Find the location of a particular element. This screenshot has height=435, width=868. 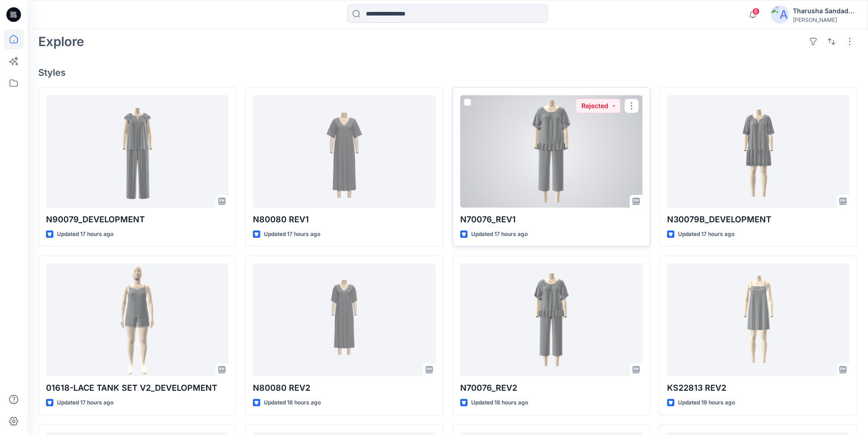

h4: Styles is located at coordinates (447, 72).